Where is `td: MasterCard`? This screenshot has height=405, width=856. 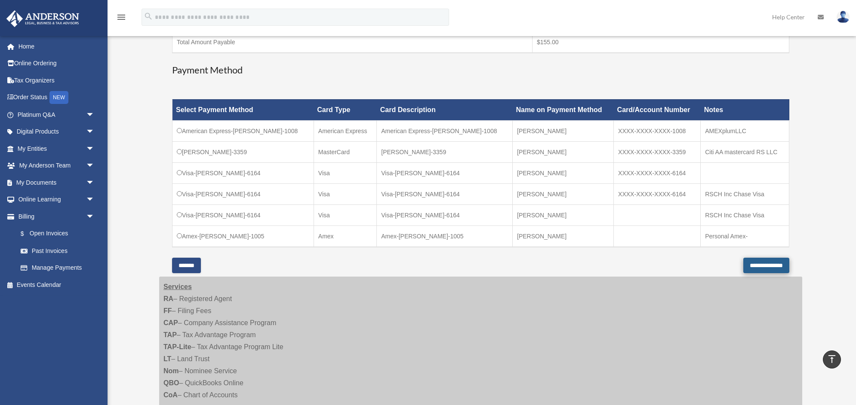 td: MasterCard is located at coordinates (345, 152).